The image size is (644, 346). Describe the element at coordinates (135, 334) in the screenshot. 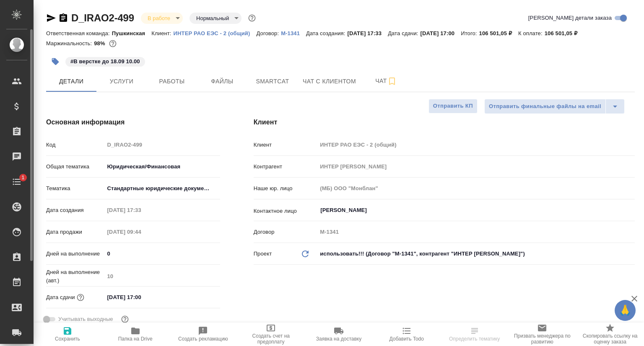

I see `button: Папка на Drive` at that location.